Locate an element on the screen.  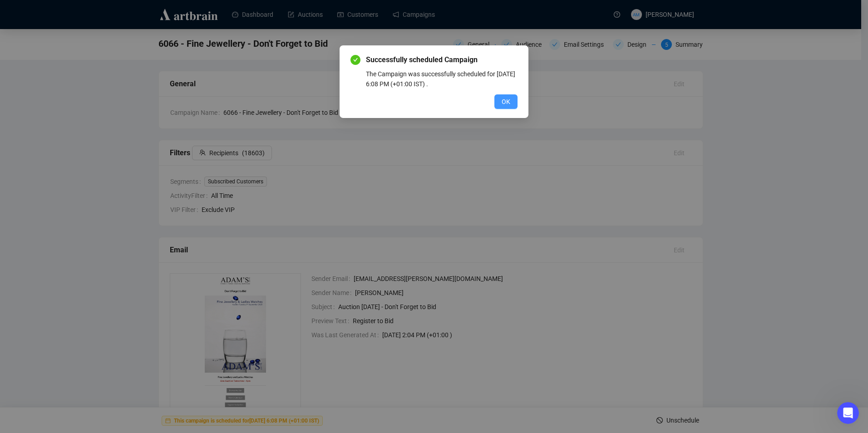
span: check-circle is located at coordinates (356, 60).